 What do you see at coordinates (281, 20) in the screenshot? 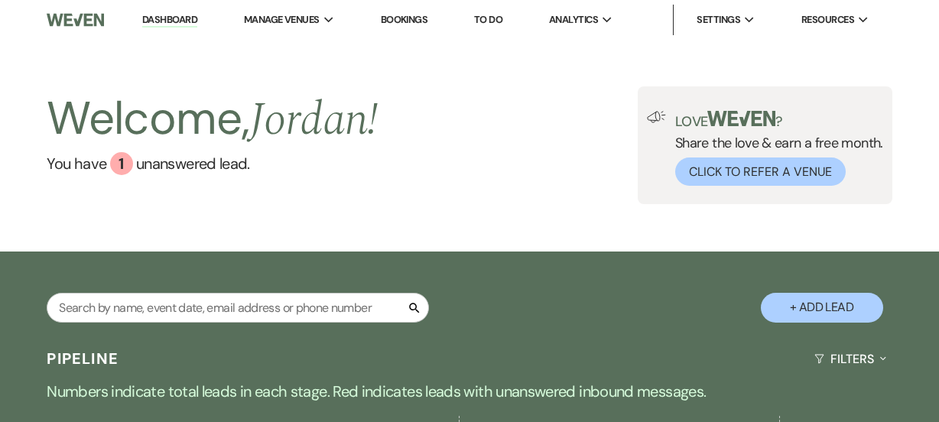
I see `span: Manage Venues` at bounding box center [281, 20].